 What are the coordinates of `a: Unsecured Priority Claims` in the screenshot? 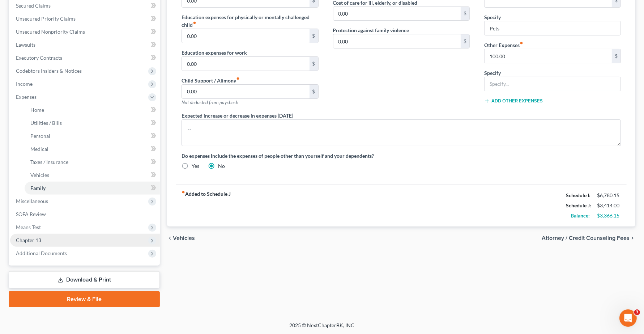 It's located at (85, 19).